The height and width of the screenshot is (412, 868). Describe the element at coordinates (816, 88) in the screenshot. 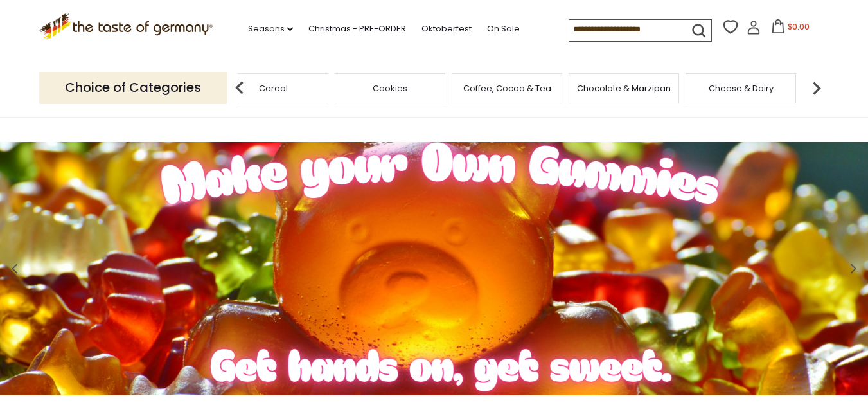

I see `img: next arrow` at that location.